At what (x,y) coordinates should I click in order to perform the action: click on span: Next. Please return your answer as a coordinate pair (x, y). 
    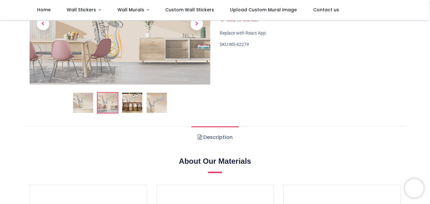
    Looking at the image, I should click on (197, 24).